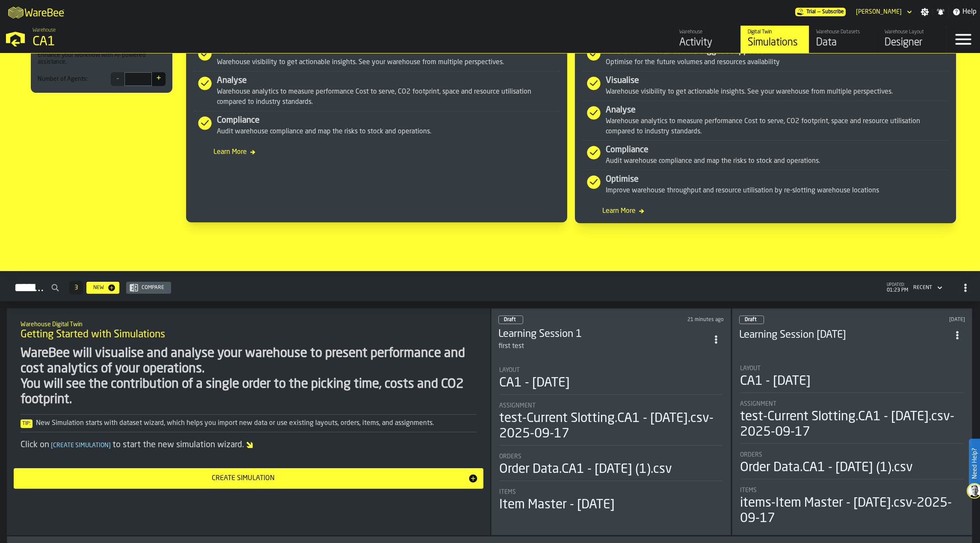 Image resolution: width=980 pixels, height=543 pixels. I want to click on span: Subscribe, so click(833, 12).